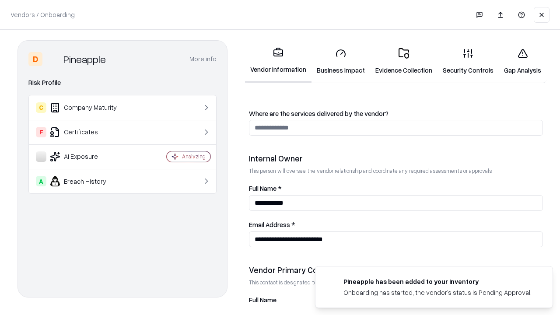  I want to click on div: AI Exposure, so click(88, 157).